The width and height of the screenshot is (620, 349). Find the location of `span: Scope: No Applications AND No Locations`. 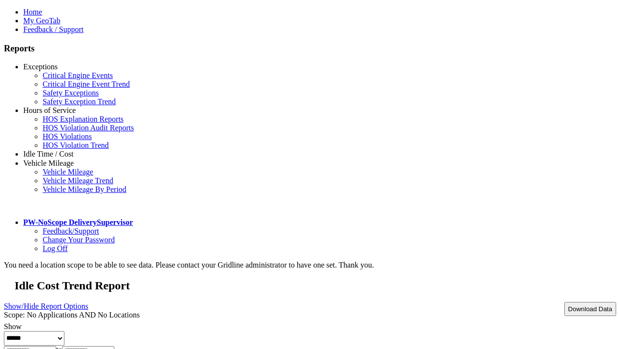

span: Scope: No Applications AND No Locations is located at coordinates (72, 314).